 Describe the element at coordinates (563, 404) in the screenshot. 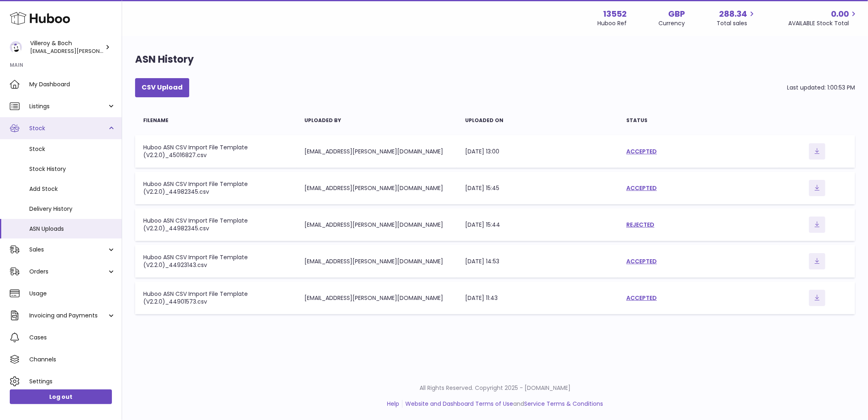

I see `a: Service Terms & Conditions` at that location.